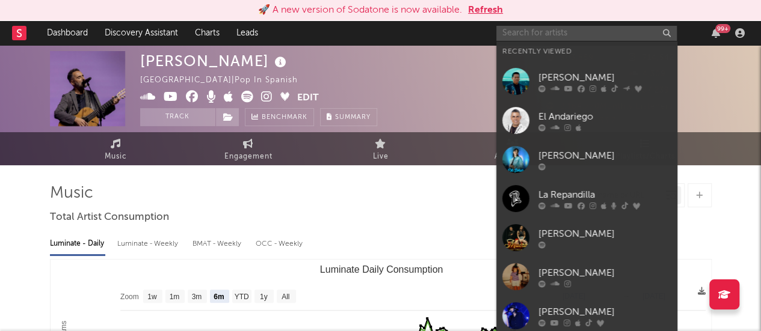 The width and height of the screenshot is (761, 331). I want to click on a: Benchmark, so click(279, 117).